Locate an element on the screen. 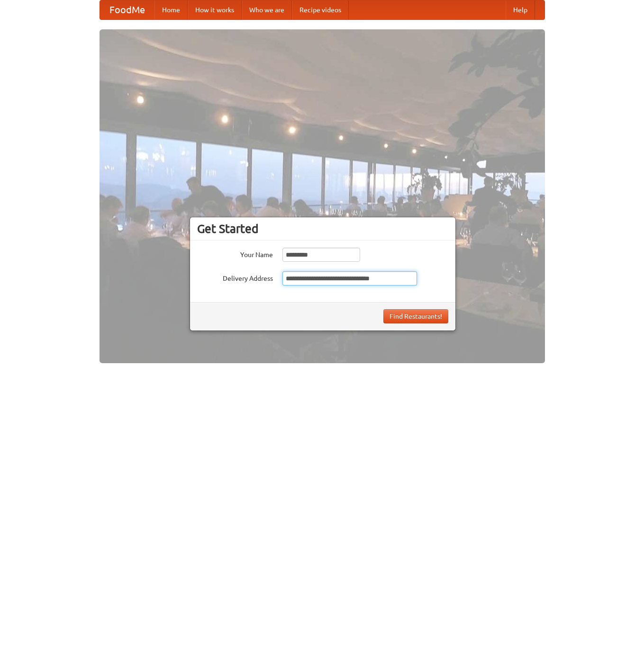 Image resolution: width=644 pixels, height=670 pixels. h3: Get Started is located at coordinates (323, 229).